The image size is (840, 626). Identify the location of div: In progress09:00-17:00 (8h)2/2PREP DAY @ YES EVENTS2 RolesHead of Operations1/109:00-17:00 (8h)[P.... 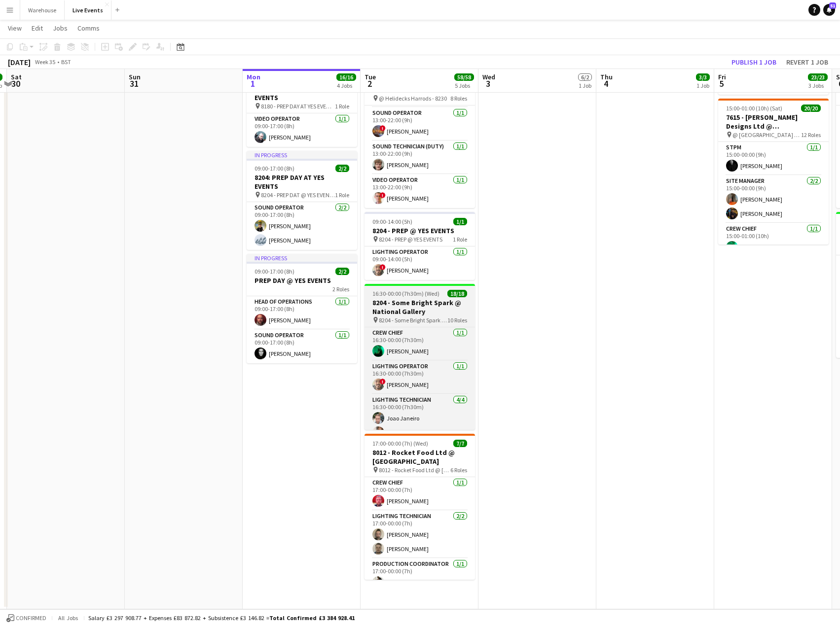
(302, 309).